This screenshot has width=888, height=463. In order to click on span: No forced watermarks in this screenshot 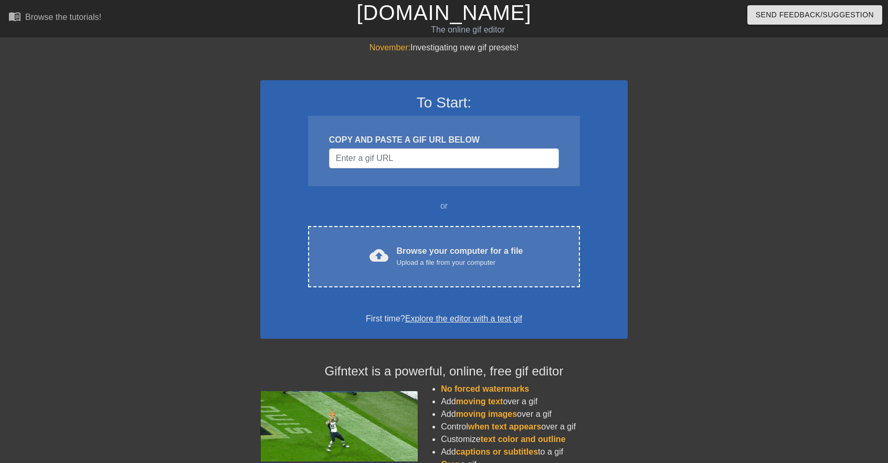, I will do `click(485, 389)`.